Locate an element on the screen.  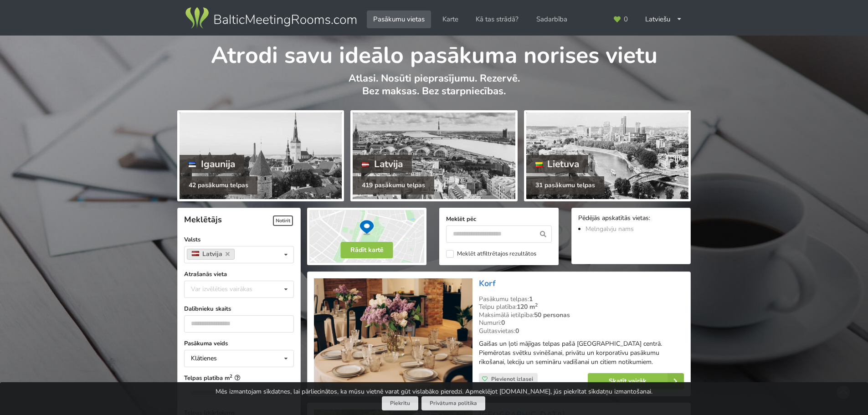
label: Pasākuma veids is located at coordinates (239, 343).